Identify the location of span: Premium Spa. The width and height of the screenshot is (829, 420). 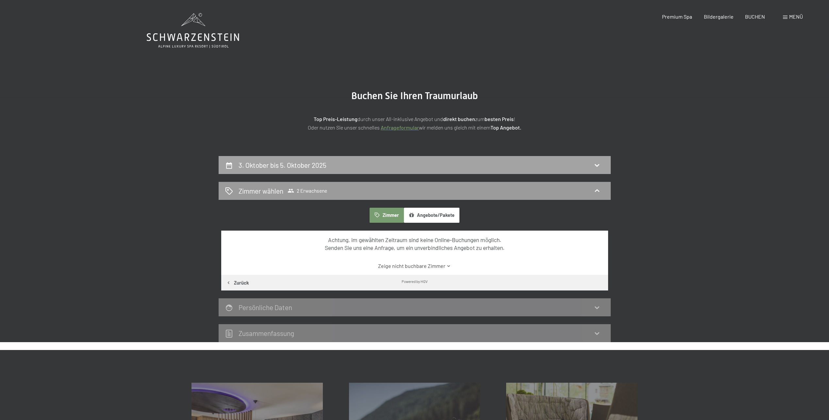
(677, 16).